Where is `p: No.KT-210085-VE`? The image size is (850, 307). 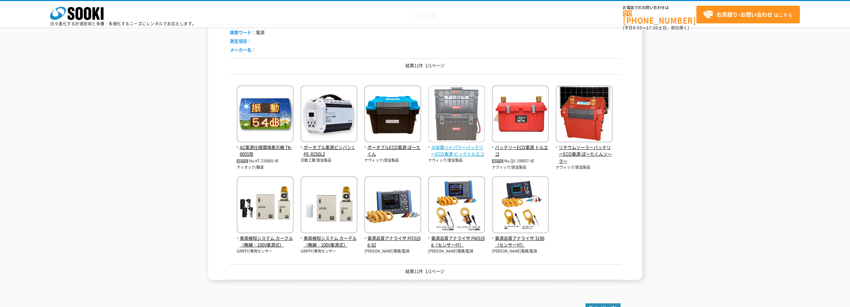
p: No.KT-210085-VE is located at coordinates (265, 161).